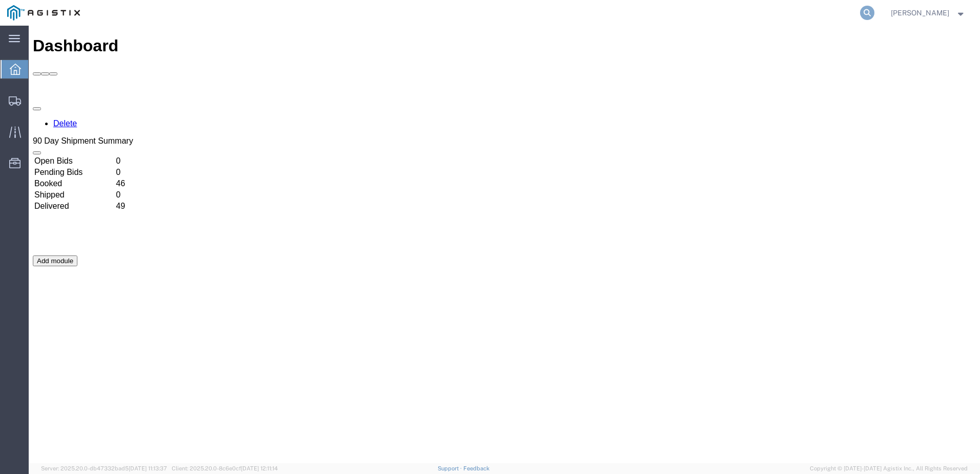 Image resolution: width=980 pixels, height=474 pixels. What do you see at coordinates (45, 147) in the screenshot?
I see `td: Pending Bids` at bounding box center [45, 147].